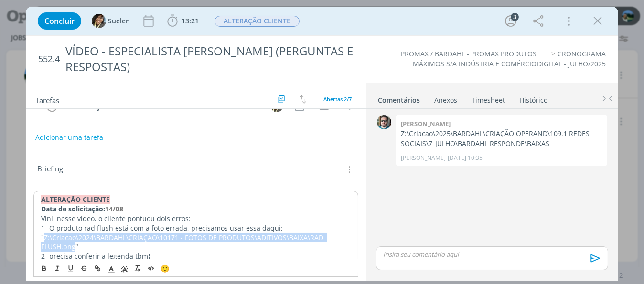 Image resolution: width=644 pixels, height=284 pixels. What do you see at coordinates (257, 21) in the screenshot?
I see `span: ALTERAÇÃO CLIENTE` at bounding box center [257, 21].